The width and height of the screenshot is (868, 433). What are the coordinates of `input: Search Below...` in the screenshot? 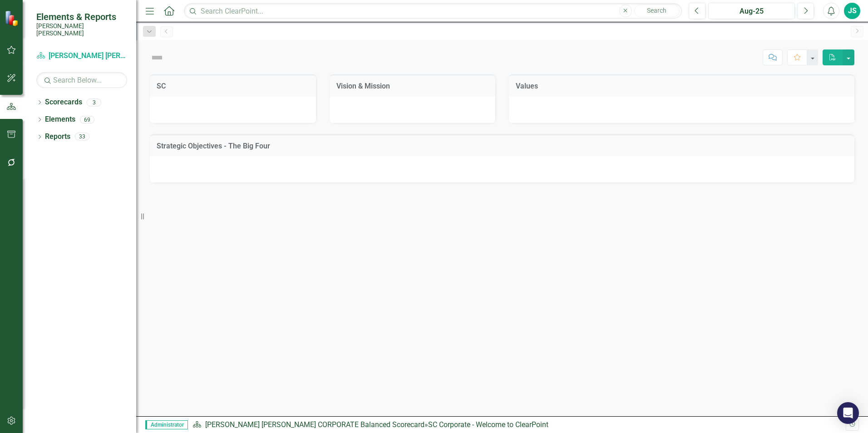 It's located at (82, 80).